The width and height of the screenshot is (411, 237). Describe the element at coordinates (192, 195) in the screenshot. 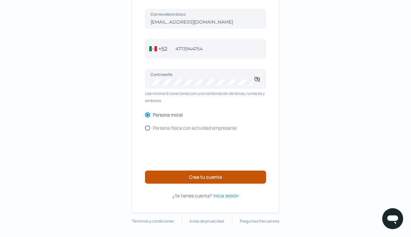

I see `span: ¿Ya tienes cuenta?` at that location.